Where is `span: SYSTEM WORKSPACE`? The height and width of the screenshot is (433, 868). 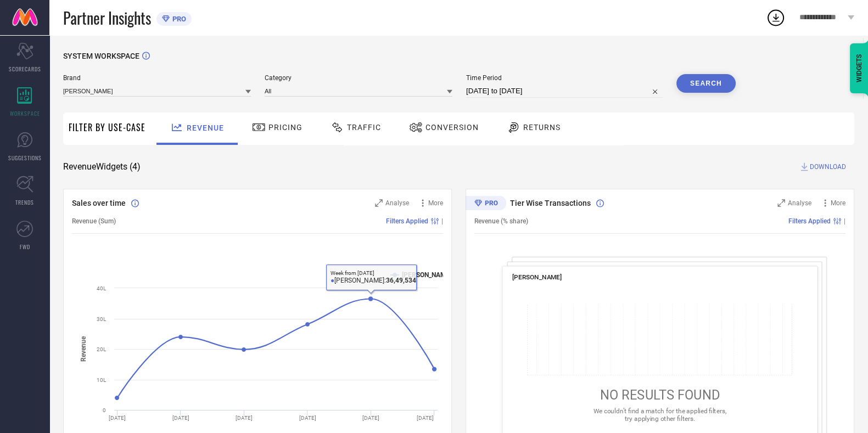 span: SYSTEM WORKSPACE is located at coordinates (101, 56).